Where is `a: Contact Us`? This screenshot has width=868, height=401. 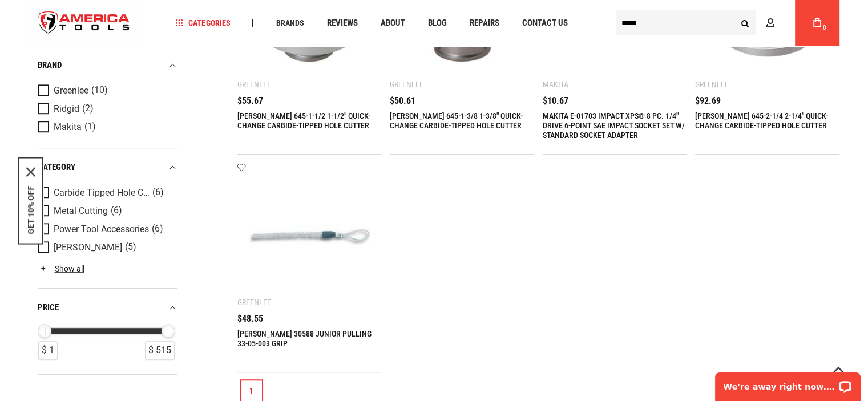 a: Contact Us is located at coordinates (545, 23).